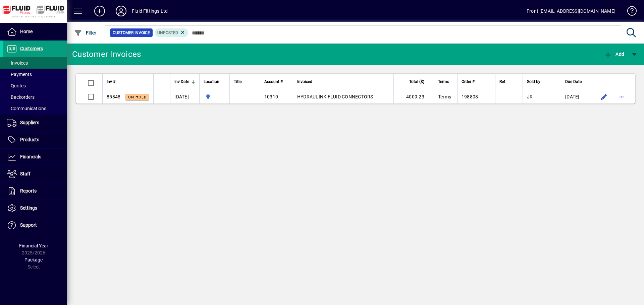 Image resolution: width=644 pixels, height=305 pixels. Describe the element at coordinates (621, 97) in the screenshot. I see `button: More options` at that location.